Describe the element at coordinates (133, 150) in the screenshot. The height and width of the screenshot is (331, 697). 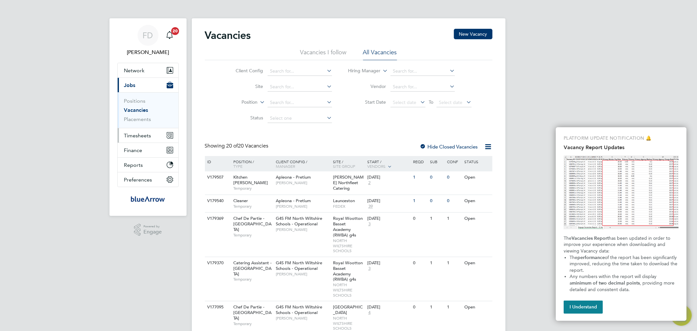
I see `span: Finance` at that location.